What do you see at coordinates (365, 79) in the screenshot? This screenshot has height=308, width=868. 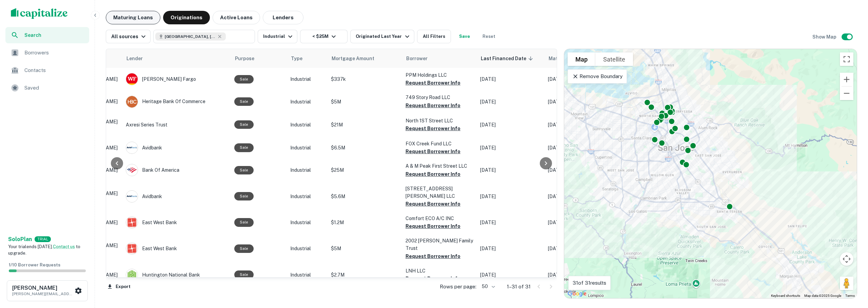 I see `p: $337k` at bounding box center [365, 79].